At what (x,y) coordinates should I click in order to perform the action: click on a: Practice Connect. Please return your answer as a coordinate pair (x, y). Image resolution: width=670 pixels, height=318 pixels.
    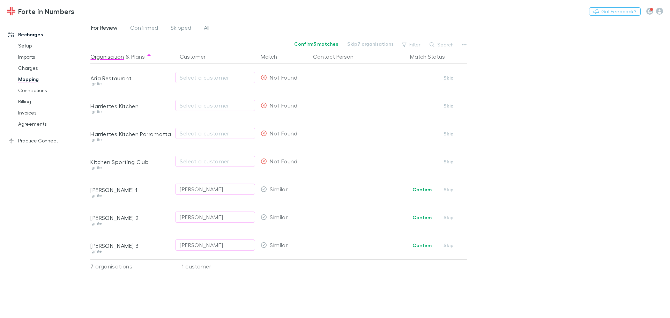
    Looking at the image, I should click on (48, 141).